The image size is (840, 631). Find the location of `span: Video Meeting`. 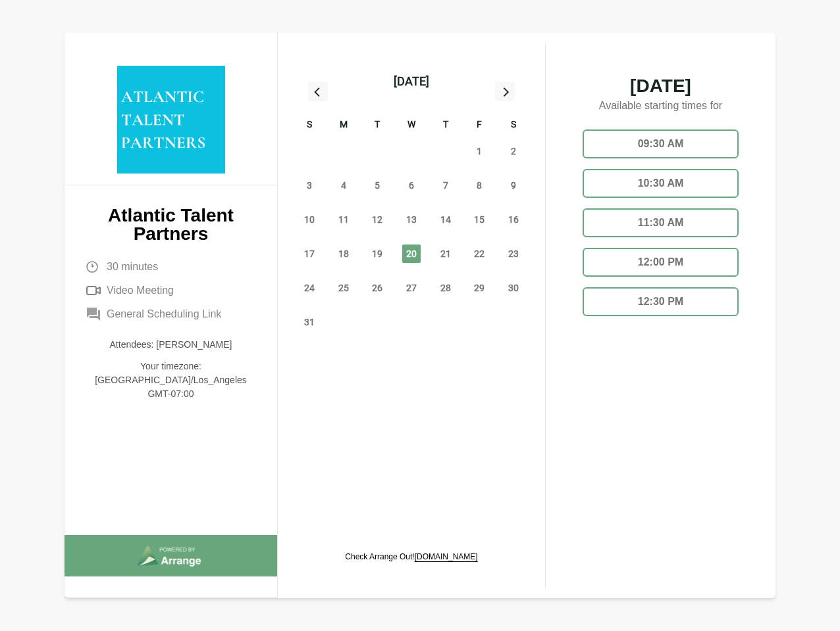

span: Video Meeting is located at coordinates (140, 291).